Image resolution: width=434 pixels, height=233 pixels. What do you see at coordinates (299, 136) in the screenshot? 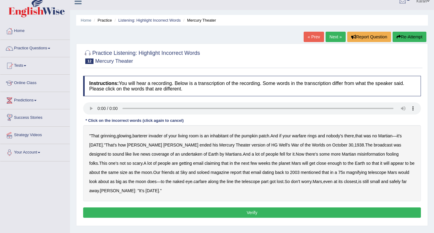
I see `b: warfare` at bounding box center [299, 136].